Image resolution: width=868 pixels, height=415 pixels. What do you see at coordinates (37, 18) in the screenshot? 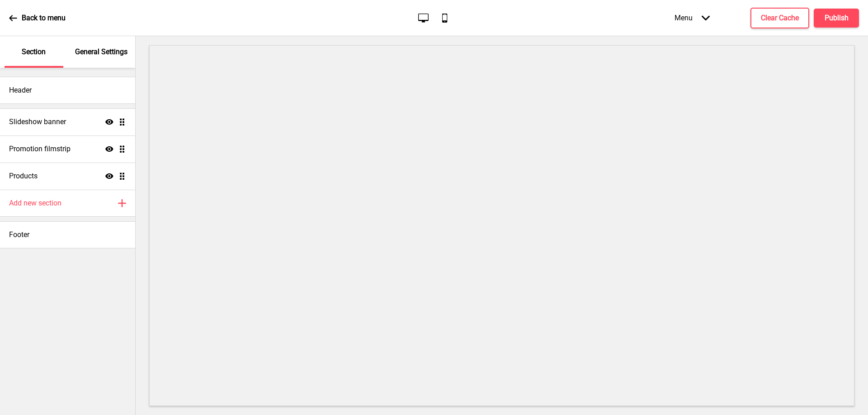
I see `a: Back to menu` at bounding box center [37, 18].